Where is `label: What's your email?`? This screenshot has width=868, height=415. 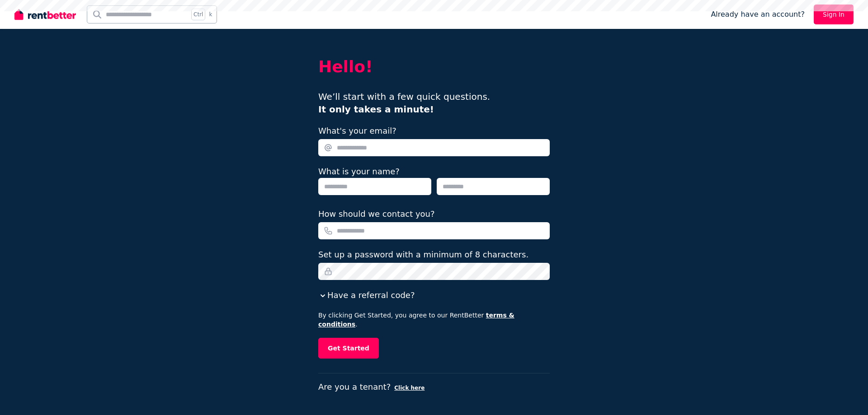
label: What's your email? is located at coordinates (357, 131).